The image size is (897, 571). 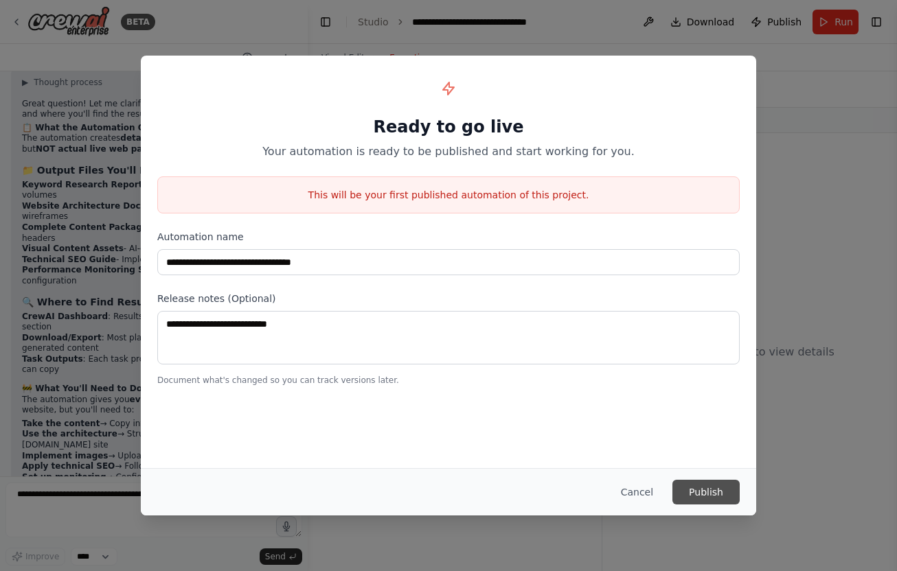 I want to click on button: Publish, so click(x=706, y=492).